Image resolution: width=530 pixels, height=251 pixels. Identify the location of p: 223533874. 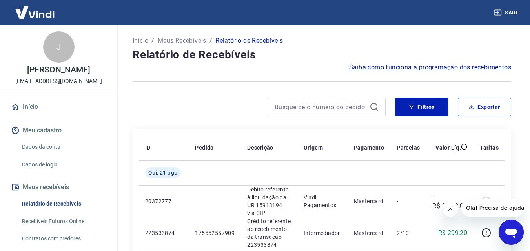
(164, 233).